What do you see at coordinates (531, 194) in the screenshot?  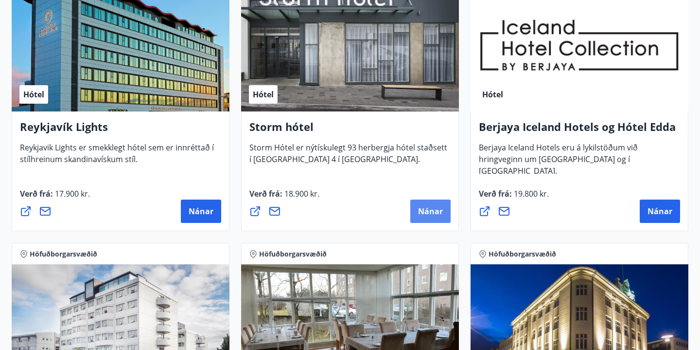 I see `span: 19.800 kr.` at bounding box center [531, 194].